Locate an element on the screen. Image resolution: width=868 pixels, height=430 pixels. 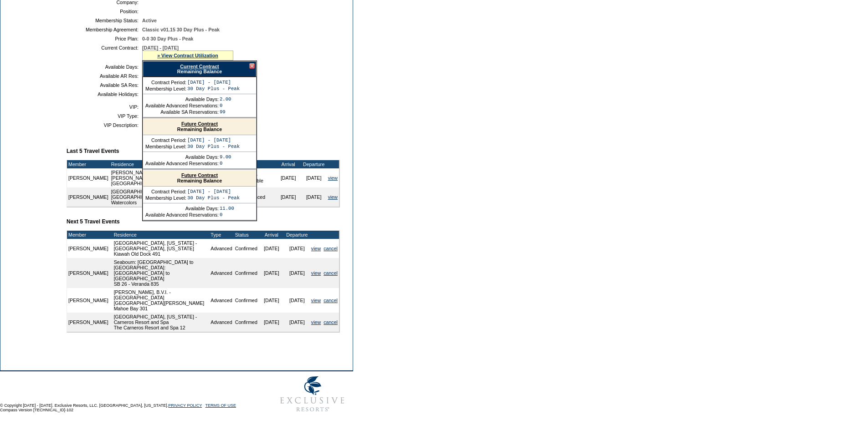
td: VIP Description: is located at coordinates (104, 125).